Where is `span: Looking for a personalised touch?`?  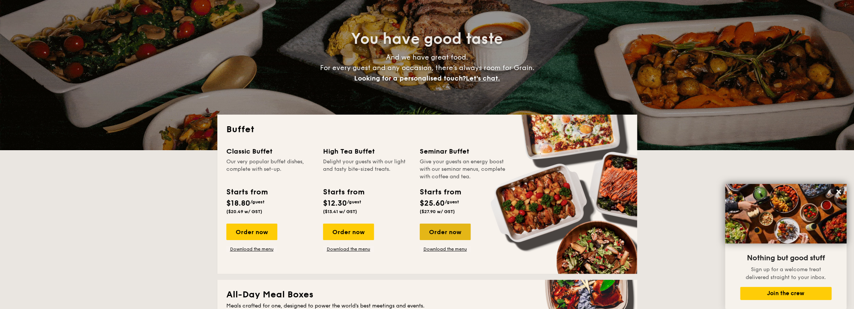 span: Looking for a personalised touch? is located at coordinates (410, 78).